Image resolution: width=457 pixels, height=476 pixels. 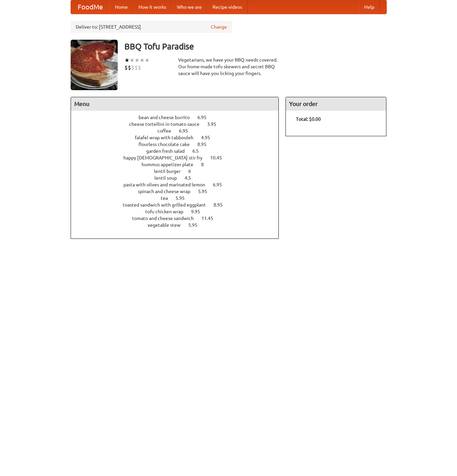 I want to click on a: FoodMe, so click(x=90, y=7).